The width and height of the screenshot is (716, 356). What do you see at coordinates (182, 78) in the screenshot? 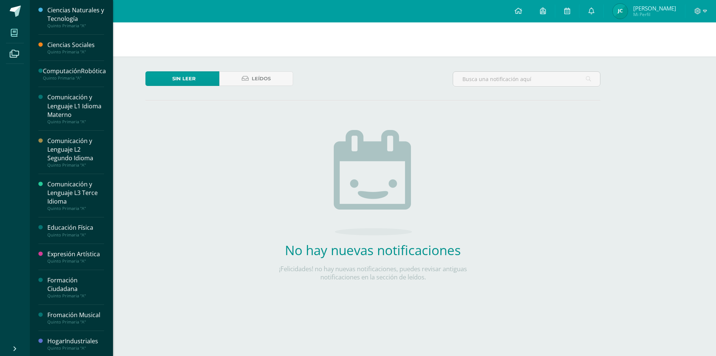
I see `a: Sin leer` at bounding box center [182, 78].